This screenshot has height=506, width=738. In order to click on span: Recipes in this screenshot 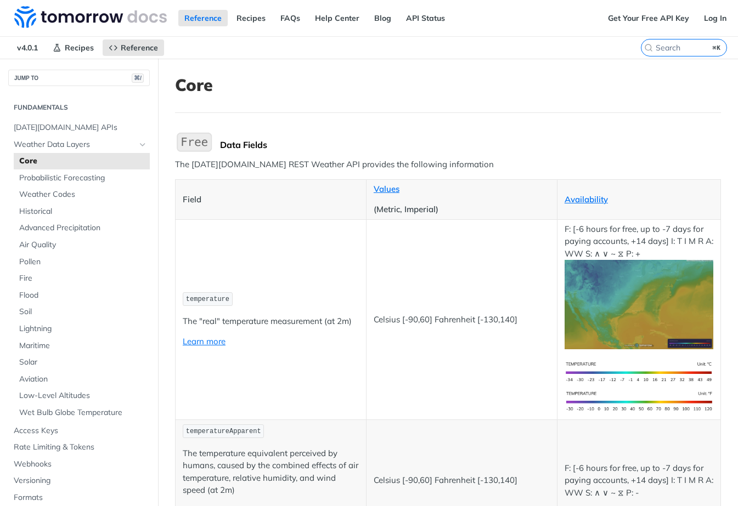, I will do `click(79, 48)`.